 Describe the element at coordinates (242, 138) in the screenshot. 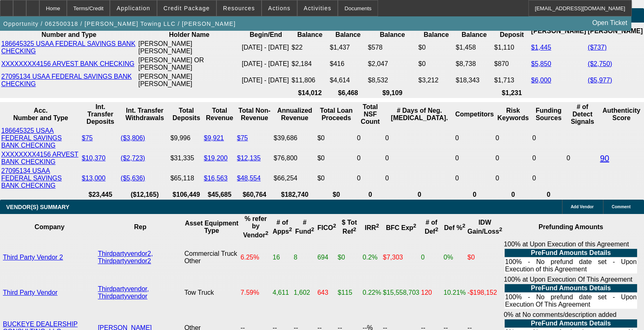

I see `a: $75` at that location.